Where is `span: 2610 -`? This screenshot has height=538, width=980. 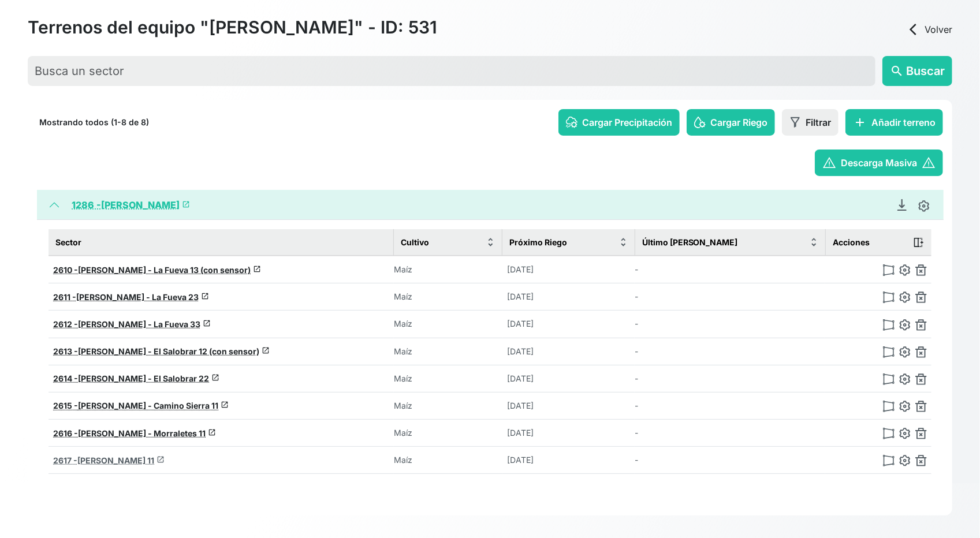
span: 2610 - is located at coordinates (65, 270).